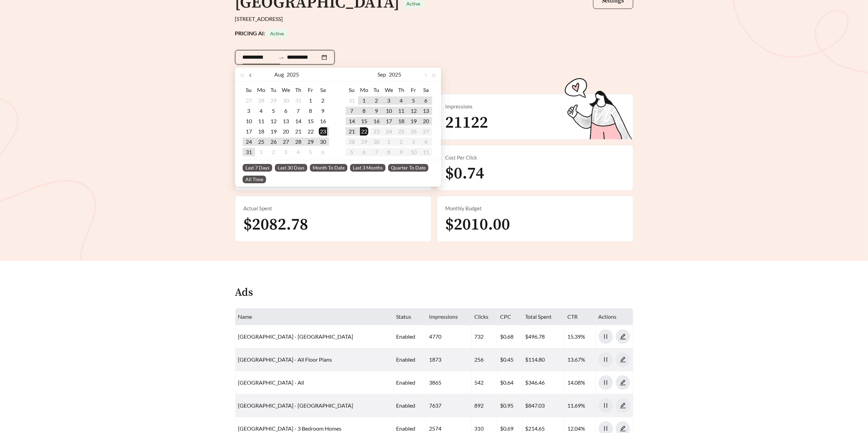 The width and height of the screenshot is (868, 433). What do you see at coordinates (401, 90) in the screenshot?
I see `th: Th` at bounding box center [401, 90].